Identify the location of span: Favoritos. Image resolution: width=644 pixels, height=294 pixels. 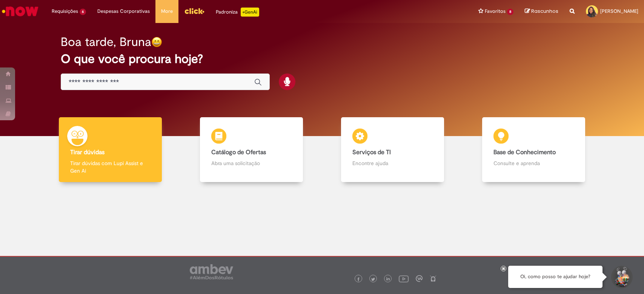
(495, 11).